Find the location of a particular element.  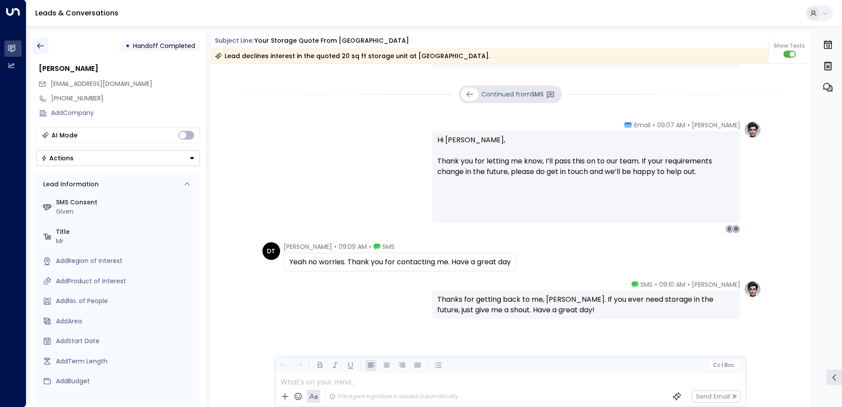

div: The agent signature is added automatically is located at coordinates (394, 396).